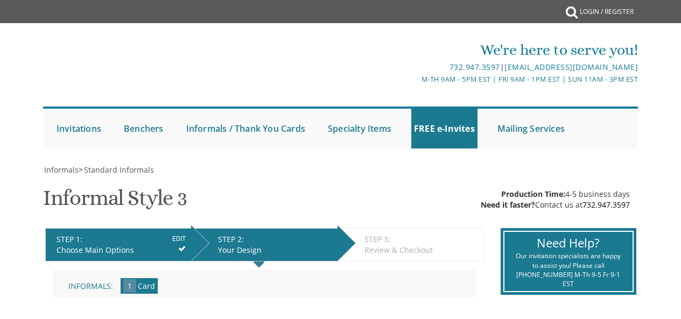 The image size is (681, 319). Describe the element at coordinates (146, 286) in the screenshot. I see `span: Card` at that location.